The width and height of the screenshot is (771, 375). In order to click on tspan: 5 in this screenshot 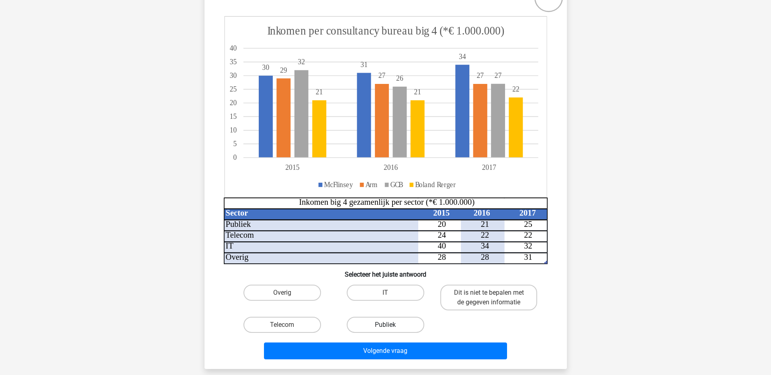, I will do `click(235, 144)`.